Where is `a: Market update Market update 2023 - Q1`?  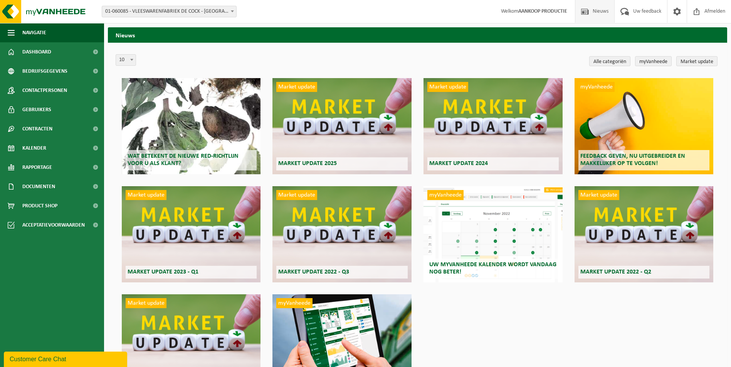
a: Market update Market update 2023 - Q1 is located at coordinates (191, 235).